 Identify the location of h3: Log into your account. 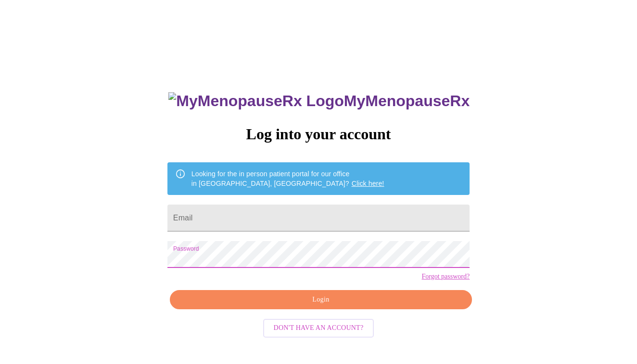
(318, 134).